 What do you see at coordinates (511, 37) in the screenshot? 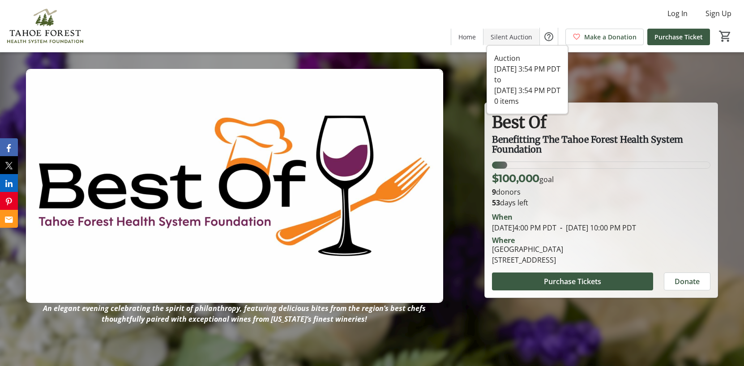
I see `a: Silent Auction` at bounding box center [511, 37].